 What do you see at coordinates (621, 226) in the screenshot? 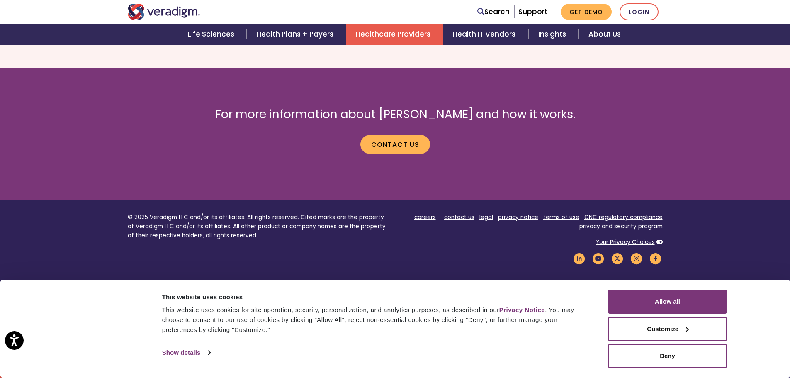
I see `a: privacy and security program` at bounding box center [621, 226].